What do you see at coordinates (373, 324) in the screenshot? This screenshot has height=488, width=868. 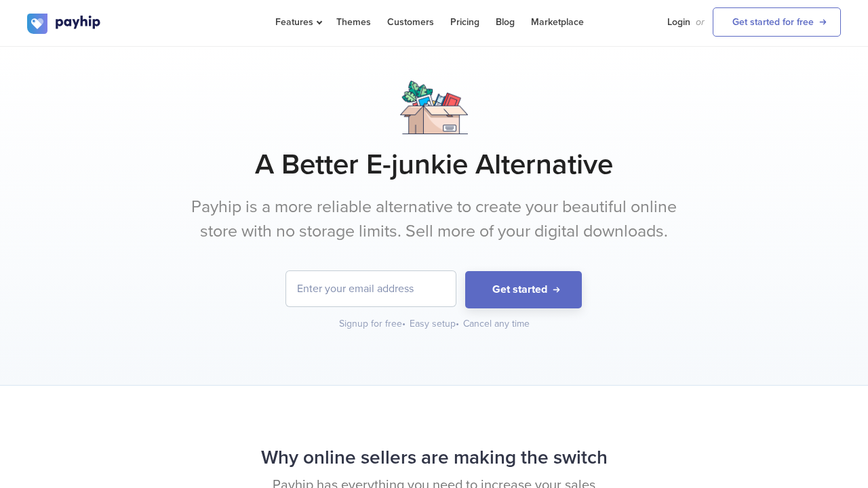 I see `div: Signup for free` at bounding box center [373, 324].